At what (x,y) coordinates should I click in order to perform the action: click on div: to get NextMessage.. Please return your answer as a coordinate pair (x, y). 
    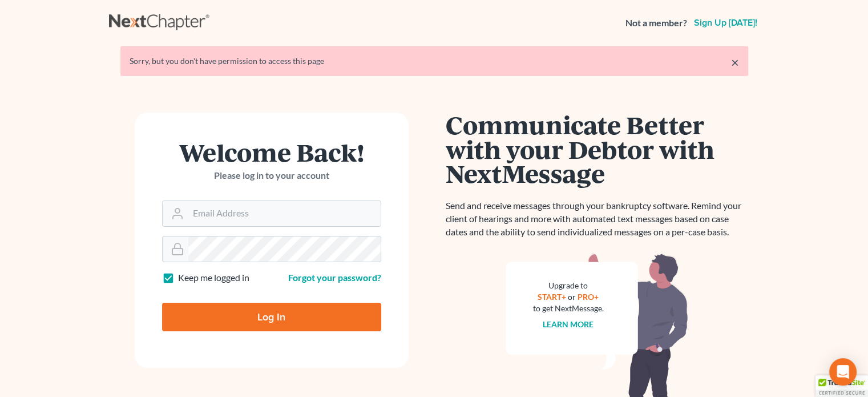
    Looking at the image, I should click on (568, 308).